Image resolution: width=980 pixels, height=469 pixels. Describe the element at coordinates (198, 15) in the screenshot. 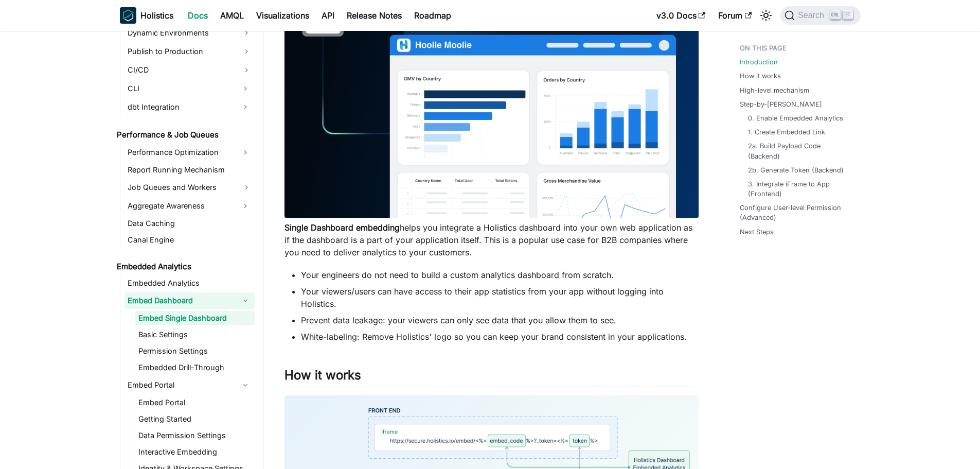

I see `a: Docs` at that location.